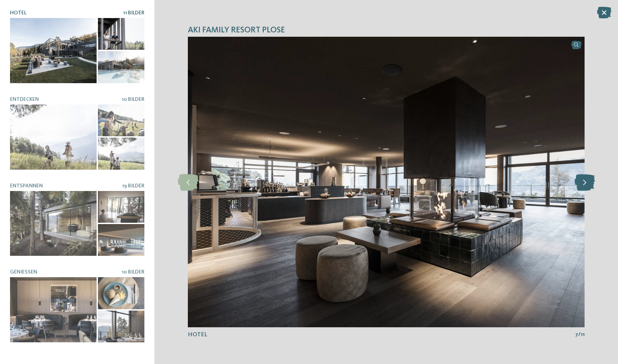 The height and width of the screenshot is (364, 618). What do you see at coordinates (236, 30) in the screenshot?
I see `span: AKI Family Resort PLOSE` at bounding box center [236, 30].